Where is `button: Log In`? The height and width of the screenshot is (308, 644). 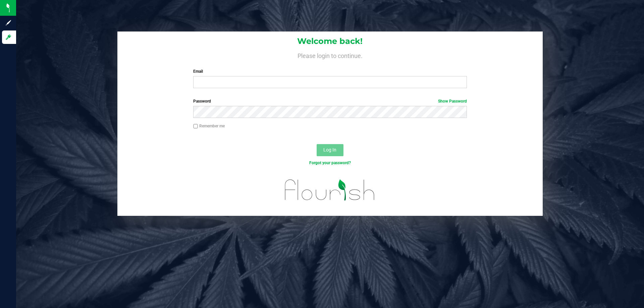
button: Log In is located at coordinates (330, 151).